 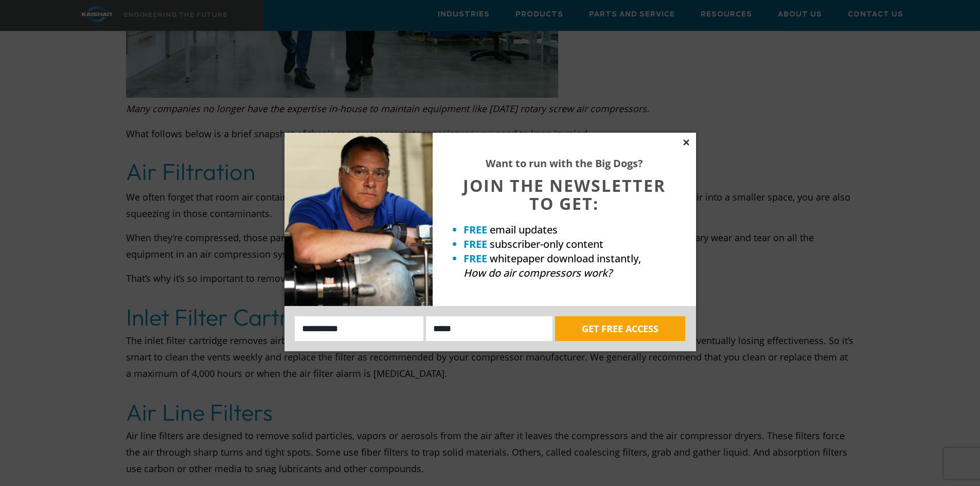 I want to click on em: How do air compressors work?, so click(x=537, y=273).